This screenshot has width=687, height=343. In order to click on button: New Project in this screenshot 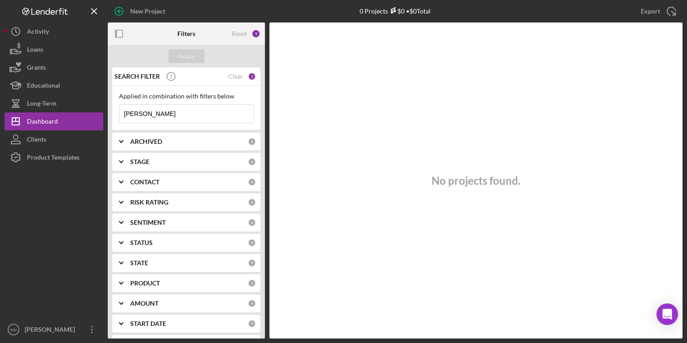, I will do `click(141, 11)`.